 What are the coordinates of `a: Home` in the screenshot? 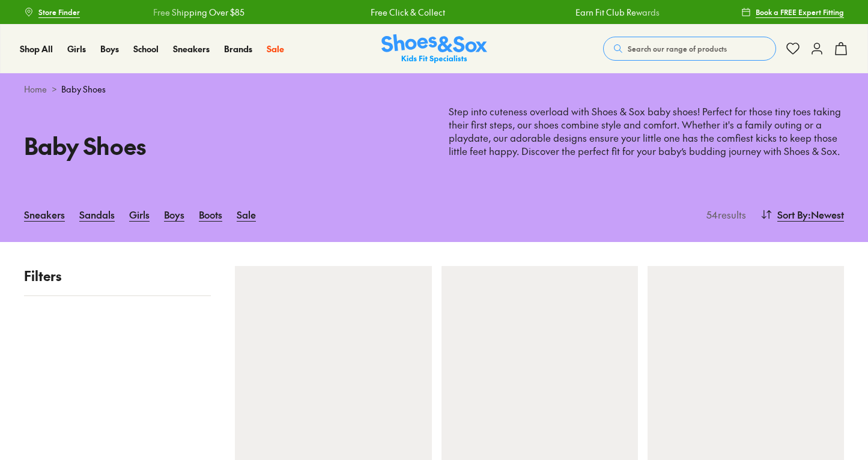 It's located at (35, 89).